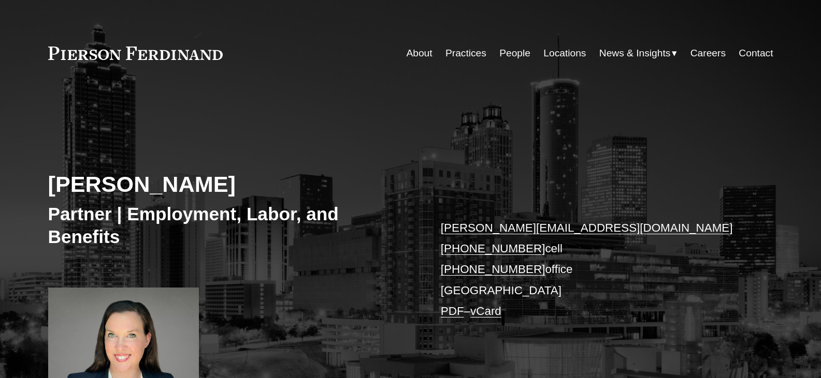 Image resolution: width=821 pixels, height=378 pixels. I want to click on span: News & Insights, so click(635, 53).